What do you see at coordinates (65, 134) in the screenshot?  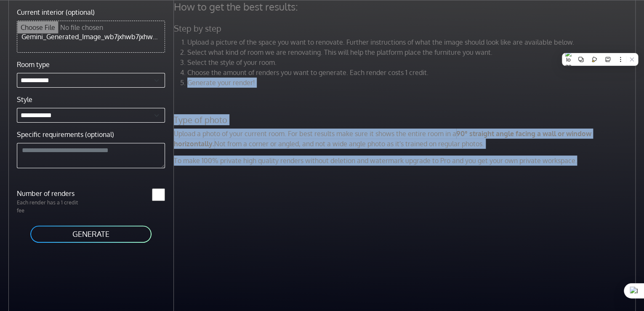 I see `label: Specific requirements (optional)` at bounding box center [65, 134].